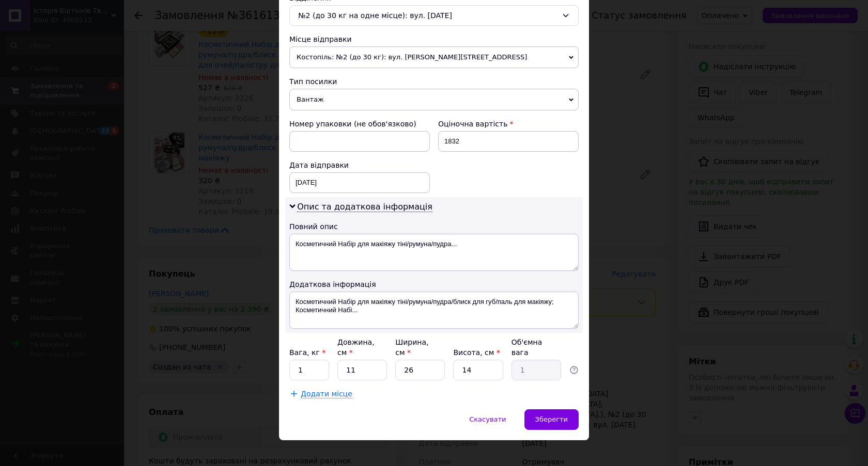  Describe the element at coordinates (412, 347) in the screenshot. I see `label: Ширина, см` at that location.